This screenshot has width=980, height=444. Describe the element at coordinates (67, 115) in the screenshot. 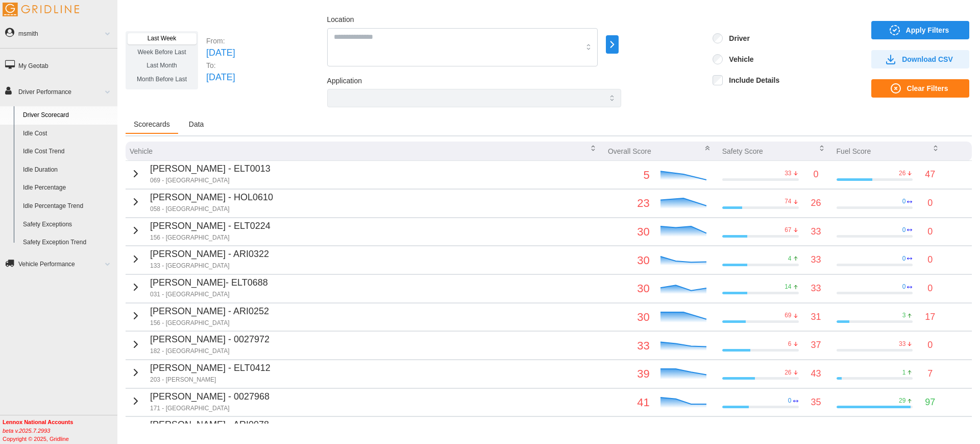

I see `a: Driver Scorecard` at that location.